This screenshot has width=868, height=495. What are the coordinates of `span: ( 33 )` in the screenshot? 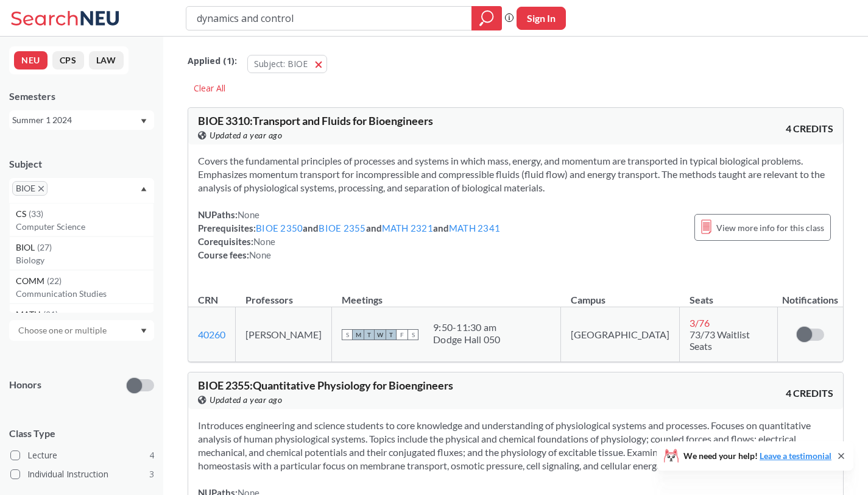 It's located at (36, 213).